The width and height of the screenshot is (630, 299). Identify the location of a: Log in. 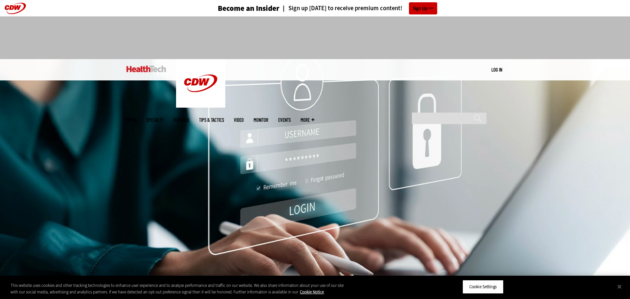
(497, 70).